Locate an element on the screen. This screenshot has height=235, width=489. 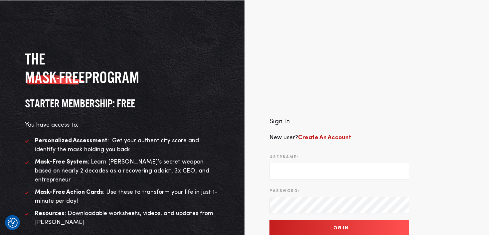
span: : Get your authenticity score and identify the mask holding you back is located at coordinates (117, 145).